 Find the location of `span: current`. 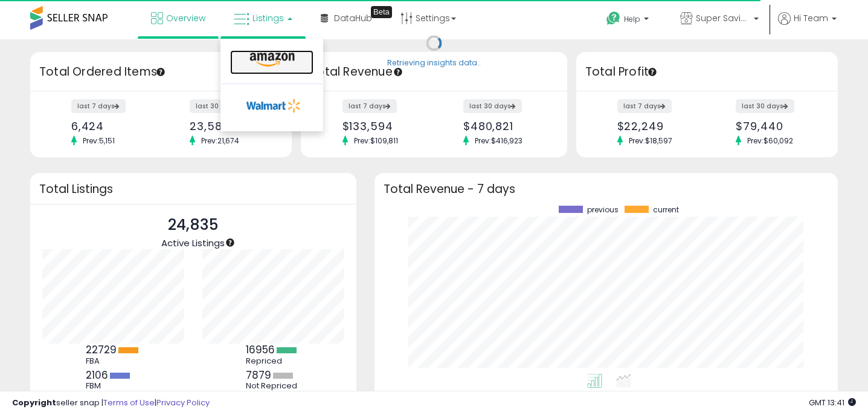

span: current is located at coordinates (666, 210).